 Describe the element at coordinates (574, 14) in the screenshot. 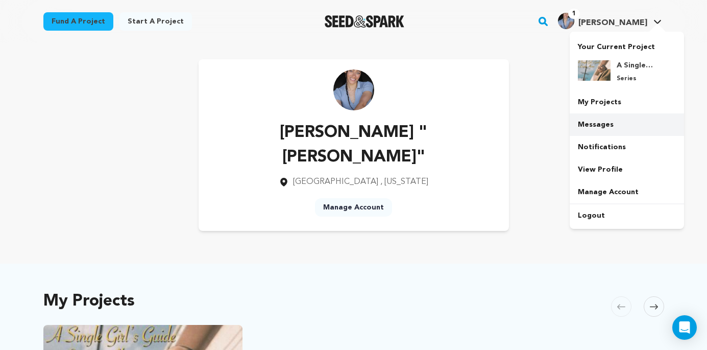

I see `span: 1` at that location.